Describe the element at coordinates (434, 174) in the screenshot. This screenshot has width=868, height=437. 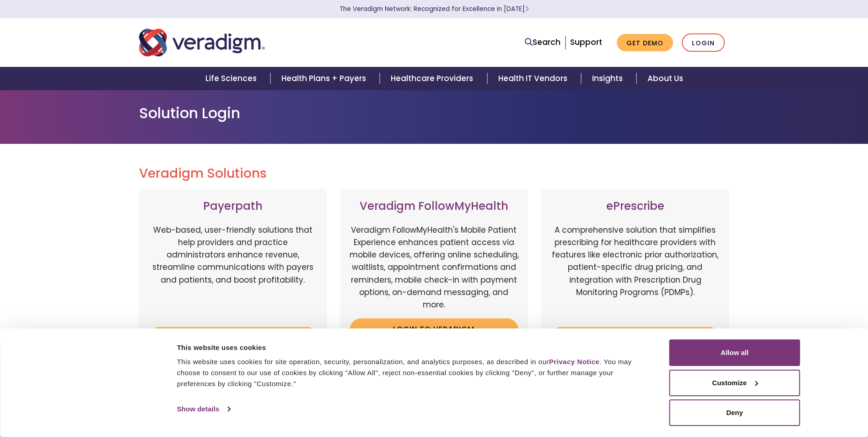
I see `h2: Veradigm Solutions` at that location.